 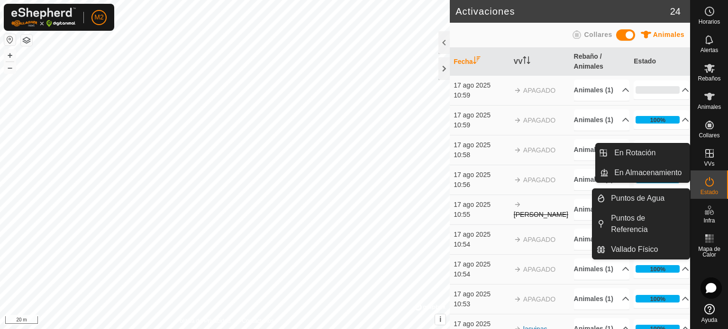 What do you see at coordinates (709, 22) in the screenshot?
I see `span: Horarios` at bounding box center [709, 22].